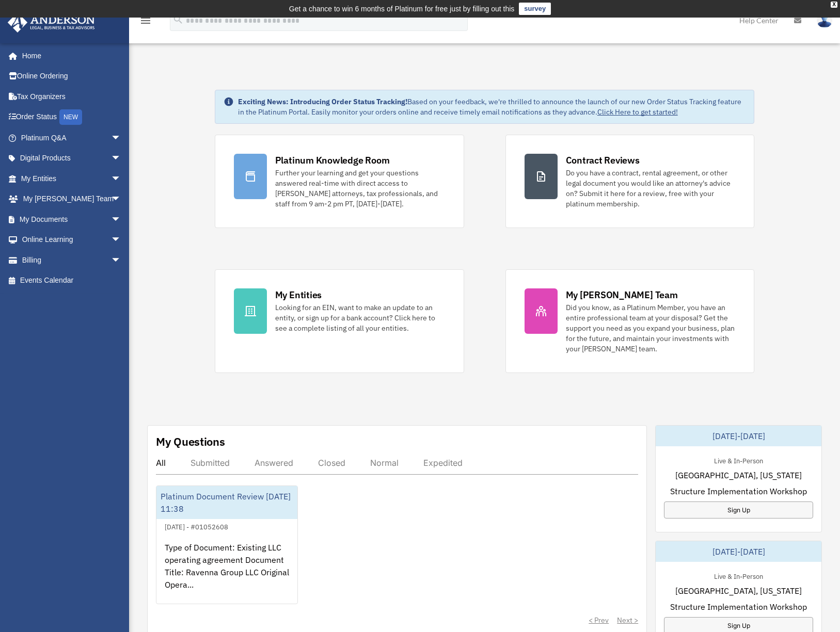 The image size is (840, 632). I want to click on div: Contract Reviews, so click(602, 160).